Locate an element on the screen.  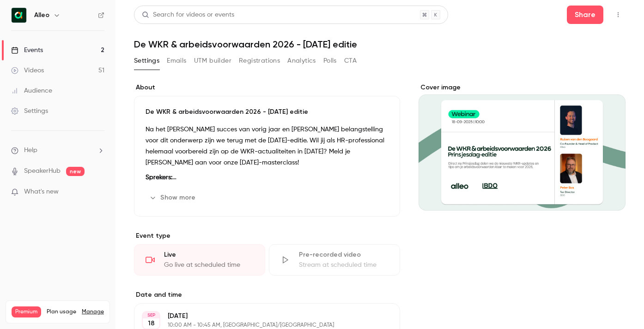
div: Search for videos or events is located at coordinates (188, 15).